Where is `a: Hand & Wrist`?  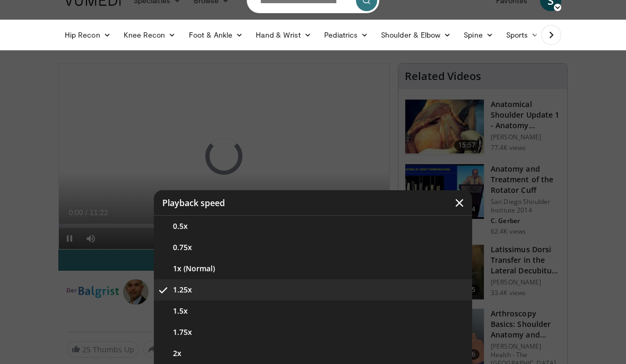
a: Hand & Wrist is located at coordinates (284, 35).